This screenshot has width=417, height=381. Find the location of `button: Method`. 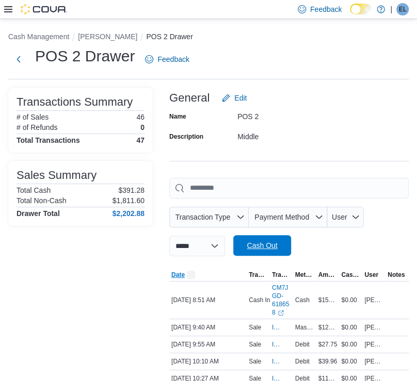

button: Method is located at coordinates (305, 275).